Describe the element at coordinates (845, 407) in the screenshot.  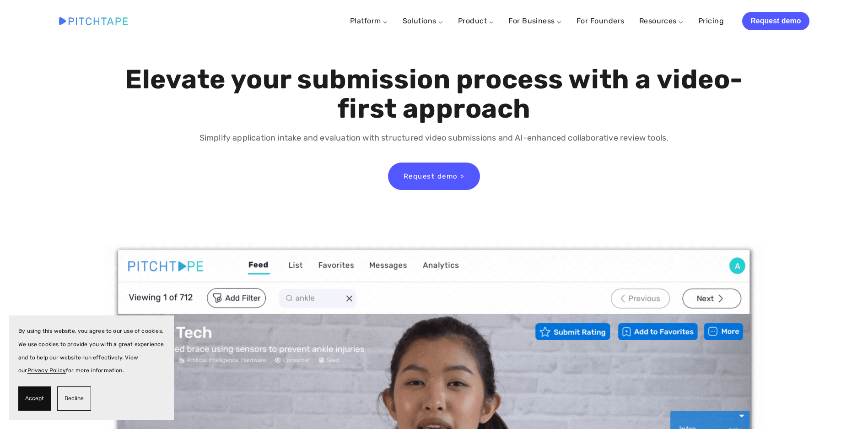
I see `div: Chat Widget` at that location.